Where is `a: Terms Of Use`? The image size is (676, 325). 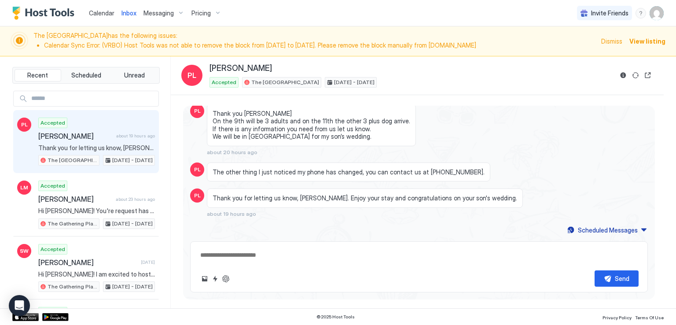 a: Terms Of Use is located at coordinates (650, 317).